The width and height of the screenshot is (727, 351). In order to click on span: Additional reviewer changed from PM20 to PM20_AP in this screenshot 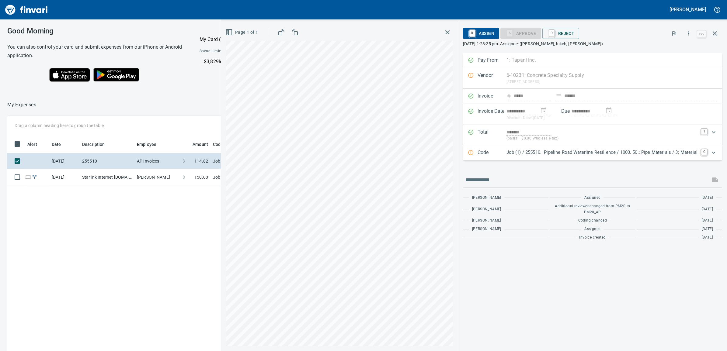, I will do `click(592, 210)`.